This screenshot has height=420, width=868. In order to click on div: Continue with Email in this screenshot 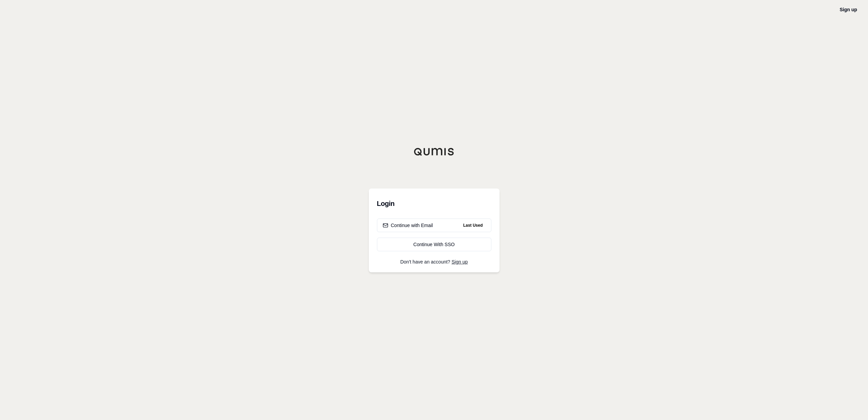, I will do `click(408, 225)`.